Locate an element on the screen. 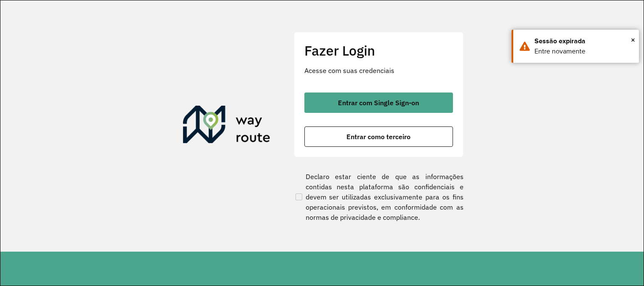 This screenshot has width=644, height=286. p: Acesse com suas credenciais is located at coordinates (379, 70).